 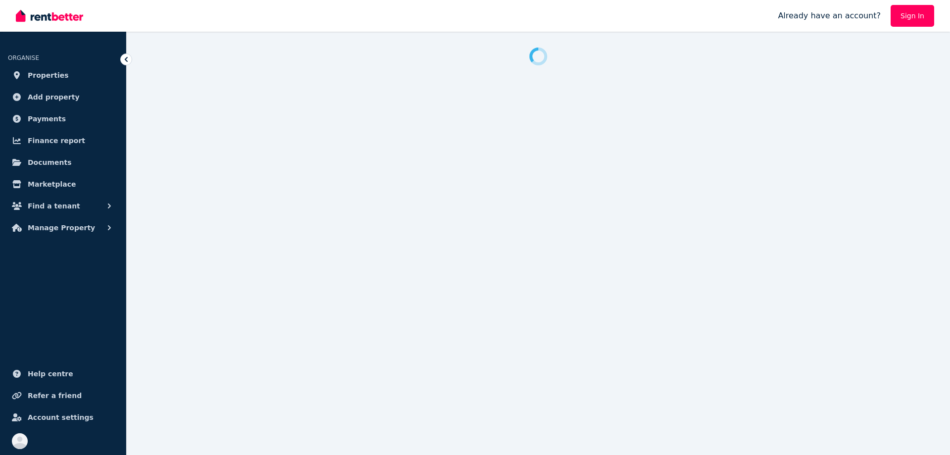 I want to click on a: Payments, so click(x=63, y=119).